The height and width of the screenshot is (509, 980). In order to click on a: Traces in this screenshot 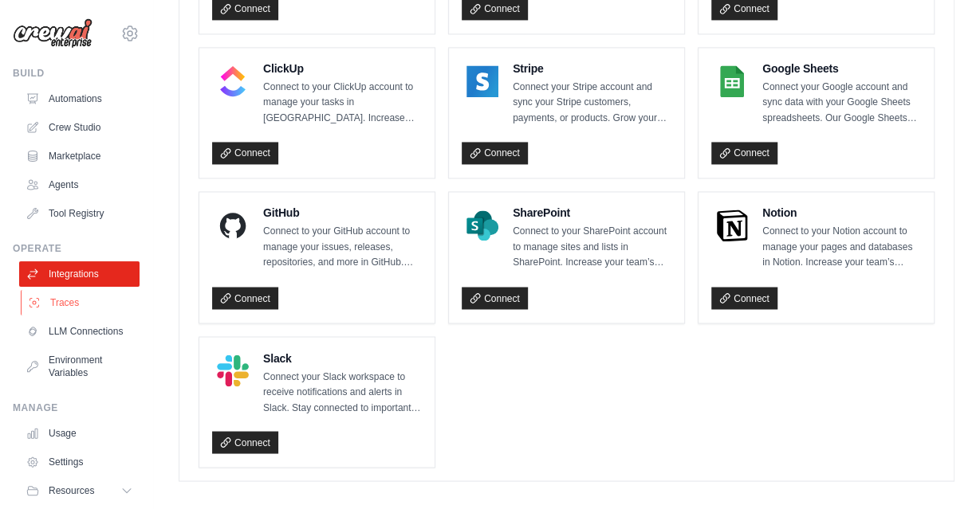, I will do `click(81, 303)`.